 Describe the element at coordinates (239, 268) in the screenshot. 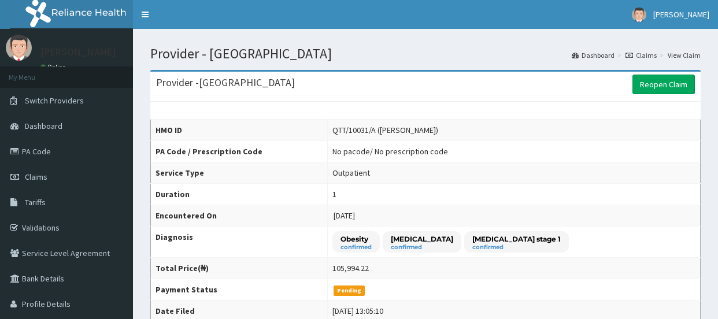

I see `th: Total Price(₦)` at that location.